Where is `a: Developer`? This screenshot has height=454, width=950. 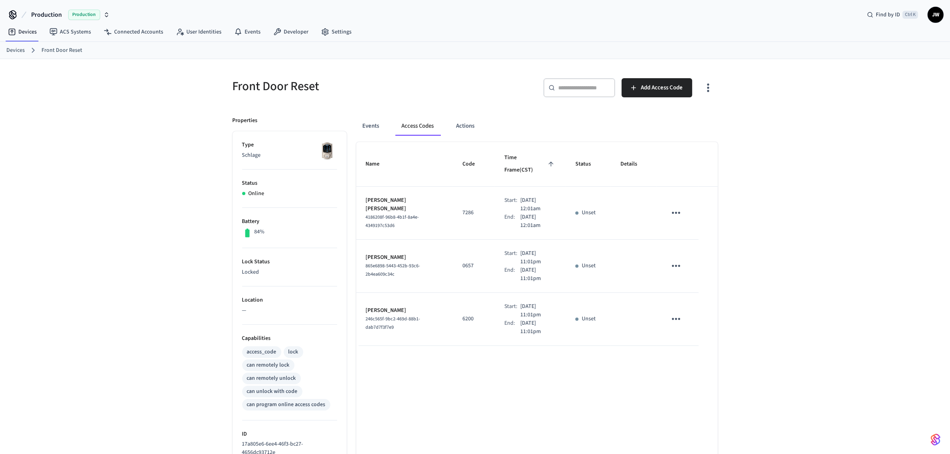 a: Developer is located at coordinates (291, 32).